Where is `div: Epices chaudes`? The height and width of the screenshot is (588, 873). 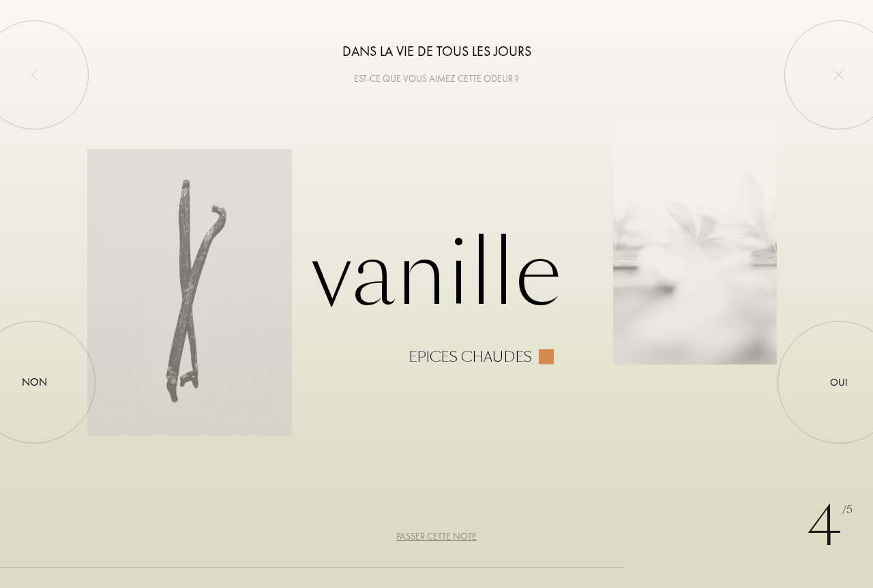
div: Epices chaudes is located at coordinates (470, 356).